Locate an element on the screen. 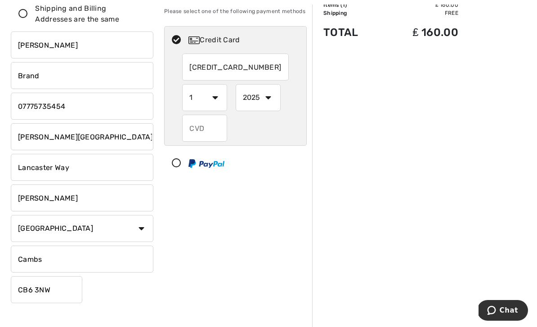 The height and width of the screenshot is (327, 537). input: Card number is located at coordinates (235, 67).